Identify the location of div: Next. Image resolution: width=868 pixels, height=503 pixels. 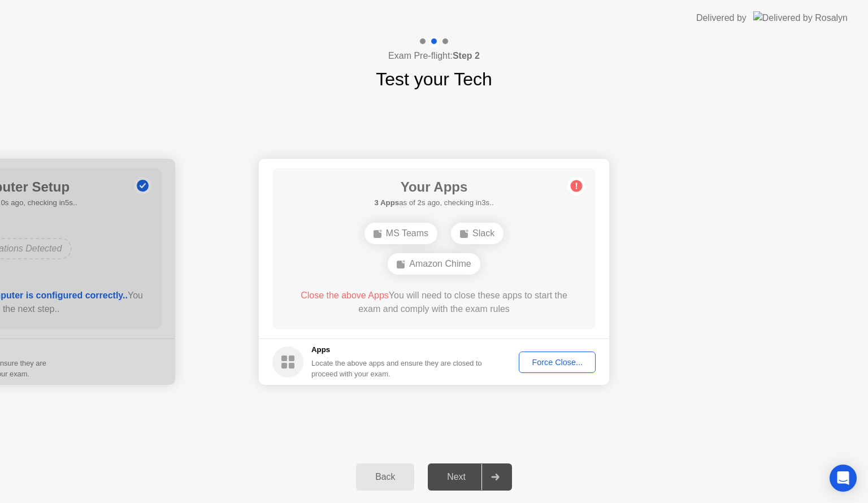
(456, 477).